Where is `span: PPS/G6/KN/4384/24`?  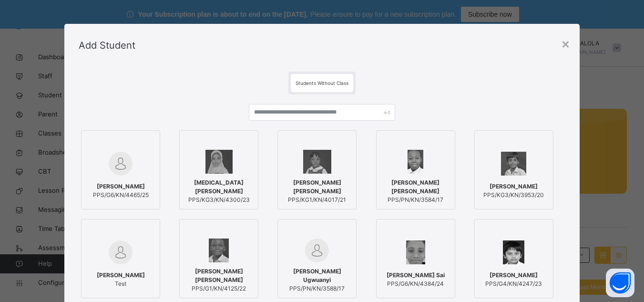
span: PPS/G6/KN/4384/24 is located at coordinates (416, 284).